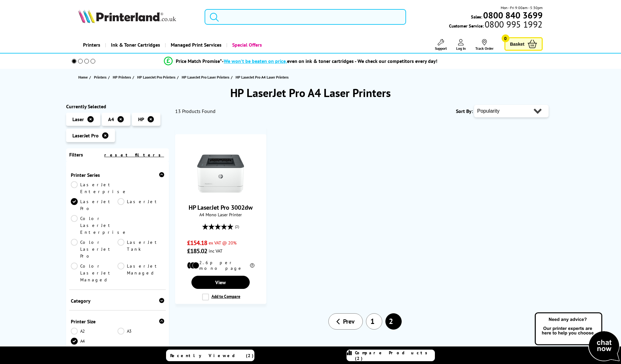 This screenshot has width=621, height=364. Describe the element at coordinates (127, 16) in the screenshot. I see `img: Printerland Logo` at that location.